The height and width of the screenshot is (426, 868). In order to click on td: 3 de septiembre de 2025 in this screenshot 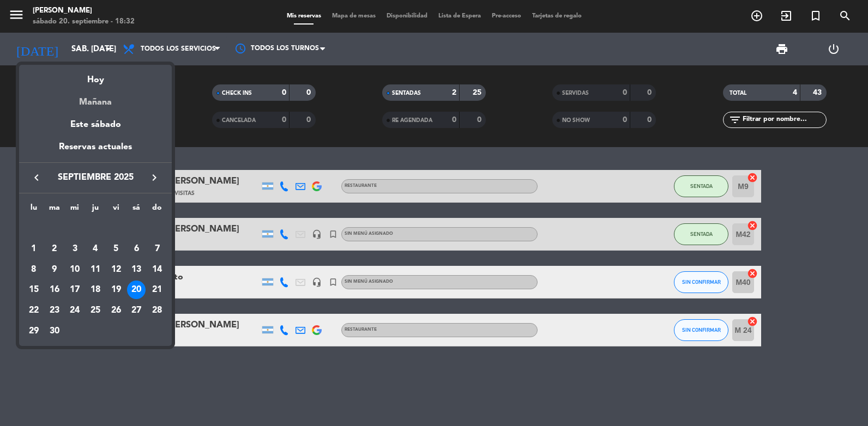, I will do `click(74, 249)`.